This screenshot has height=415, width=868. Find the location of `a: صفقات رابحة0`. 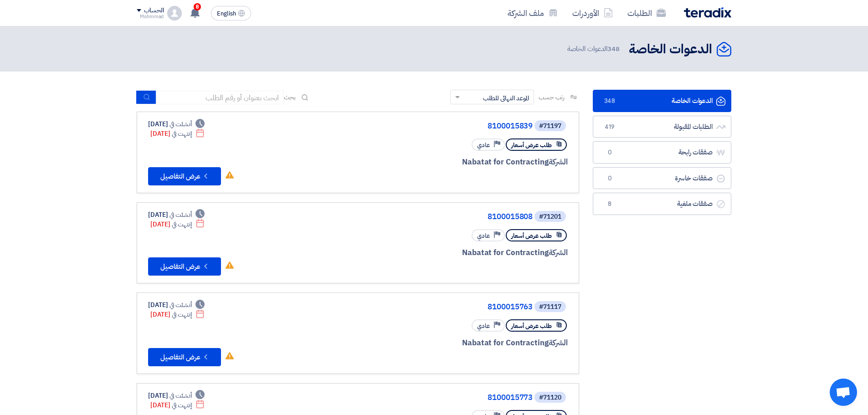

a: صفقات رابحة0 is located at coordinates (663, 152).